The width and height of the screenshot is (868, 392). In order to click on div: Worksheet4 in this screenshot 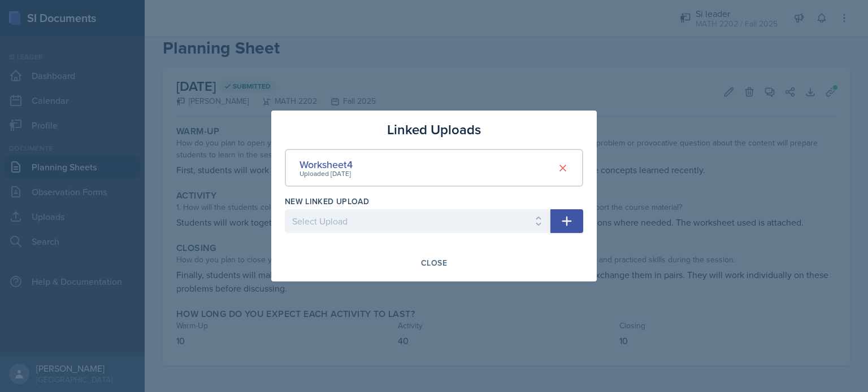, I will do `click(326, 164)`.